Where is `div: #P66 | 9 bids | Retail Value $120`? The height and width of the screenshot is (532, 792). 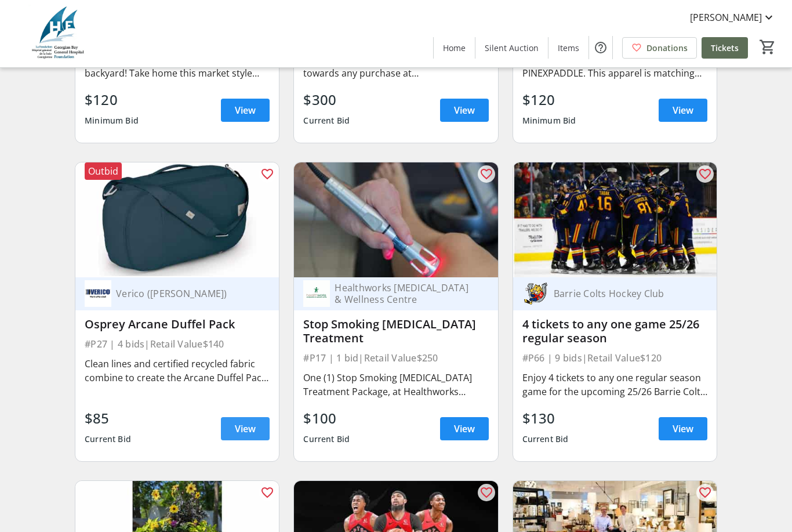 div: #P66 | 9 bids | Retail Value $120 is located at coordinates (615, 357).